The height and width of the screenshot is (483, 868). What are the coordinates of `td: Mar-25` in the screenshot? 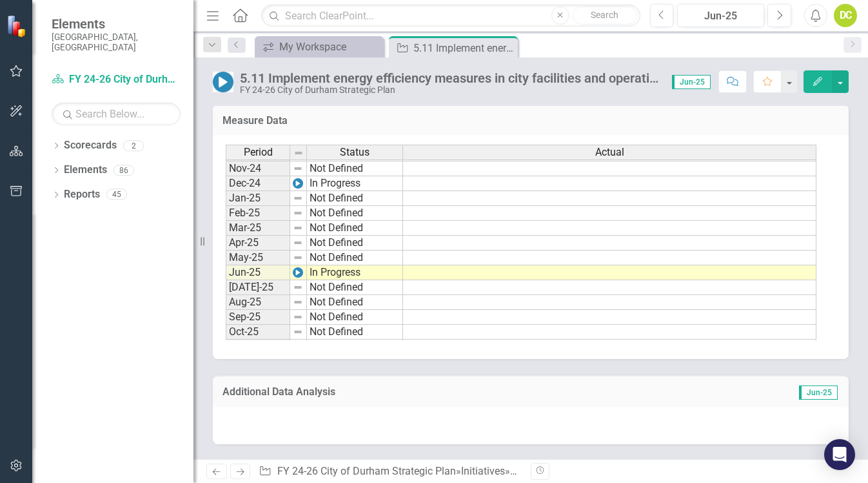 It's located at (258, 228).